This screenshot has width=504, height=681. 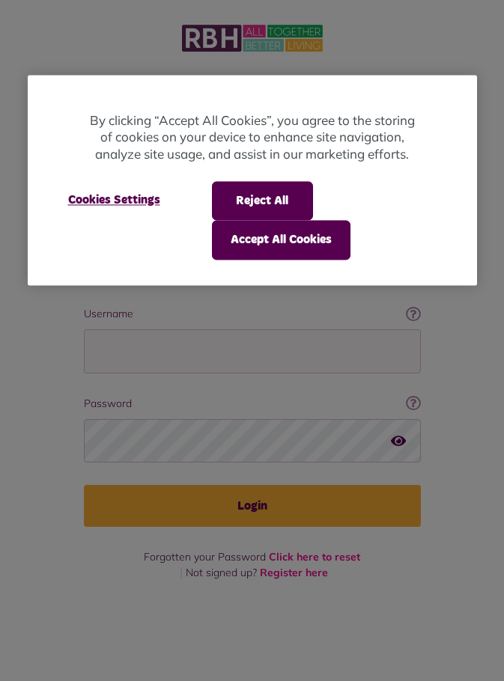 I want to click on p: By clicking “Accept All Cookies”, you agree to the storing of cookies on your device to enhance s..., so click(x=252, y=138).